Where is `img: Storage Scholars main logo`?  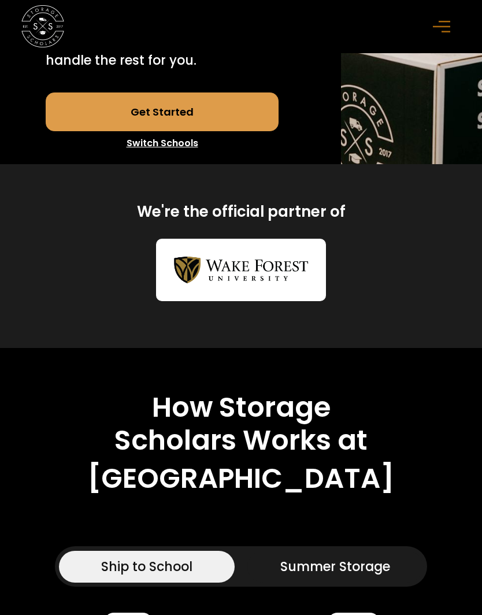
img: Storage Scholars main logo is located at coordinates (43, 27).